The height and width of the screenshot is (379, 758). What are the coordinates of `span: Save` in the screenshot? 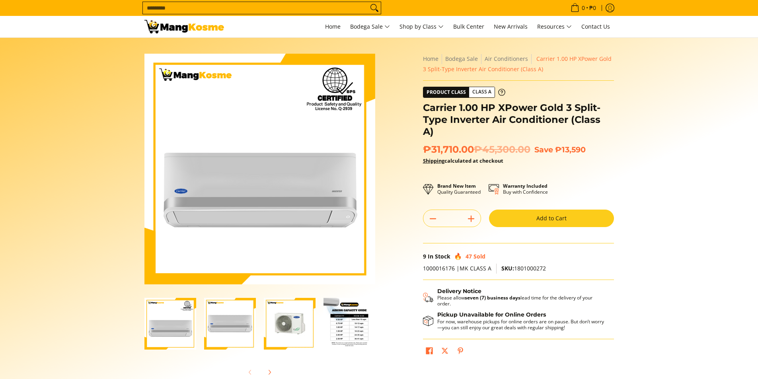 It's located at (544, 150).